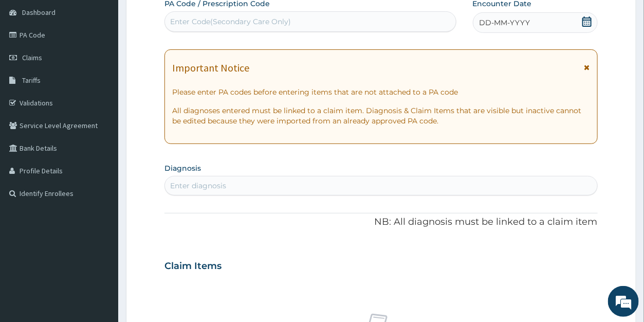  What do you see at coordinates (193, 267) in the screenshot?
I see `h3: Claim Items` at bounding box center [193, 267].